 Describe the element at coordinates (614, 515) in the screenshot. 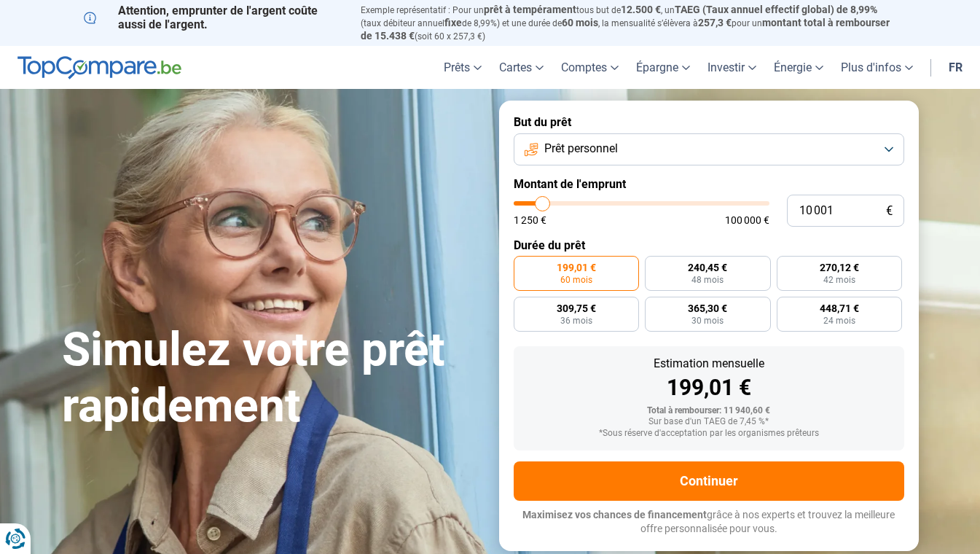

I see `span: Maximisez vos chances de financement` at that location.